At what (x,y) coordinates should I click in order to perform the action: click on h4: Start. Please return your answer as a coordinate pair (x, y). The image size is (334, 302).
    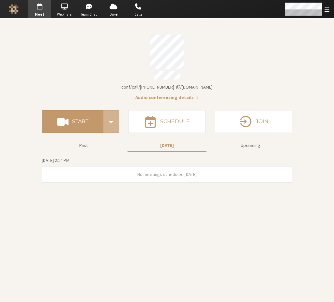
    Looking at the image, I should click on (80, 122).